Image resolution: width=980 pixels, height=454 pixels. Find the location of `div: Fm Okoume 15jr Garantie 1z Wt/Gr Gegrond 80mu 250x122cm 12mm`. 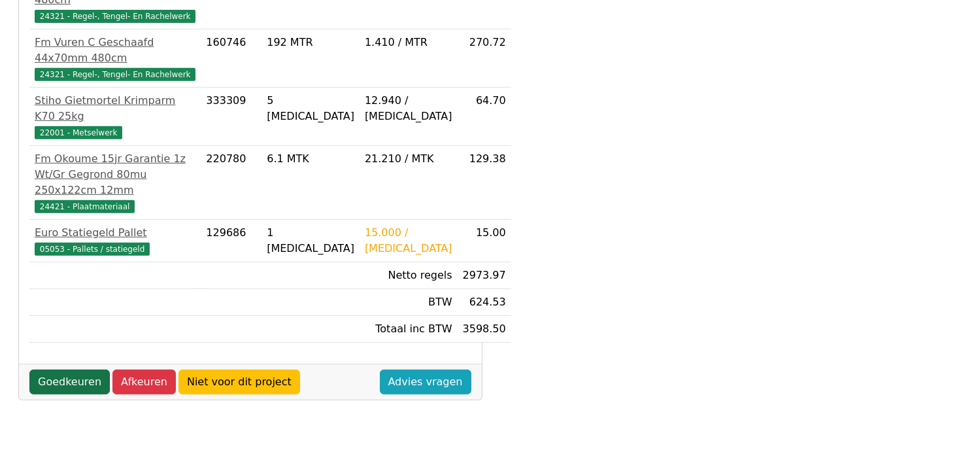

div: Fm Okoume 15jr Garantie 1z Wt/Gr Gegrond 80mu 250x122cm 12mm is located at coordinates (115, 174).